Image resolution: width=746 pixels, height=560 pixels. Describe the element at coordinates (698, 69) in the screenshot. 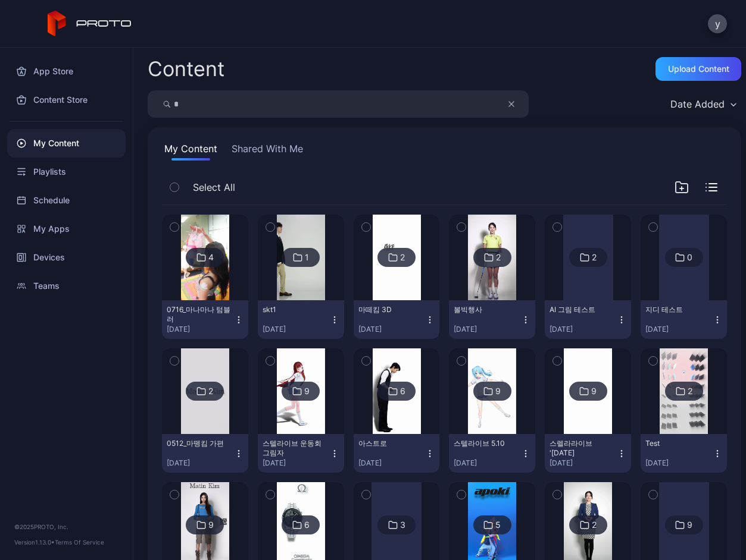

I see `div: Upload Content` at that location.